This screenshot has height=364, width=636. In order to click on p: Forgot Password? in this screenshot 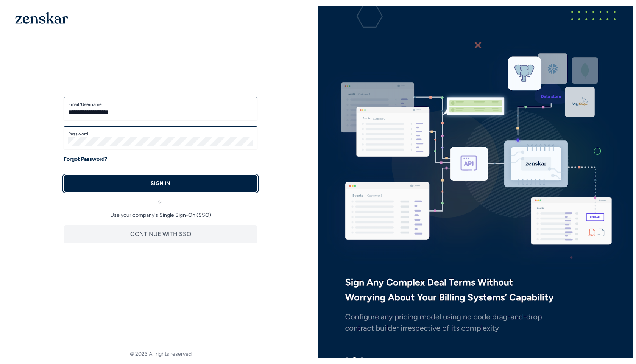, I will do `click(85, 159)`.